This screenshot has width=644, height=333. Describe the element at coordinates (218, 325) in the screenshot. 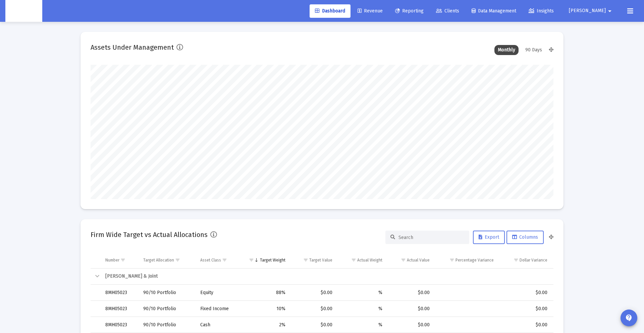

I see `td: Cash` at that location.